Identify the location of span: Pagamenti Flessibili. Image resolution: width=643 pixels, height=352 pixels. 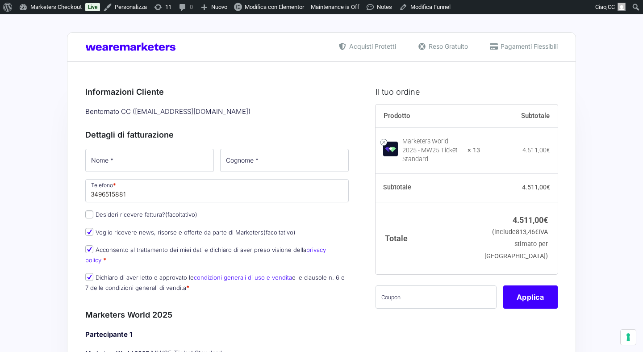
(528, 46).